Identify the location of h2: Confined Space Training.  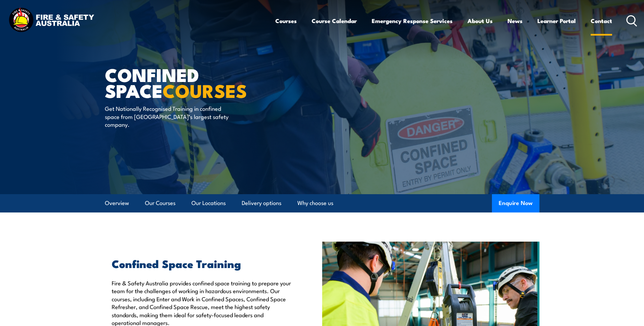
(201, 263).